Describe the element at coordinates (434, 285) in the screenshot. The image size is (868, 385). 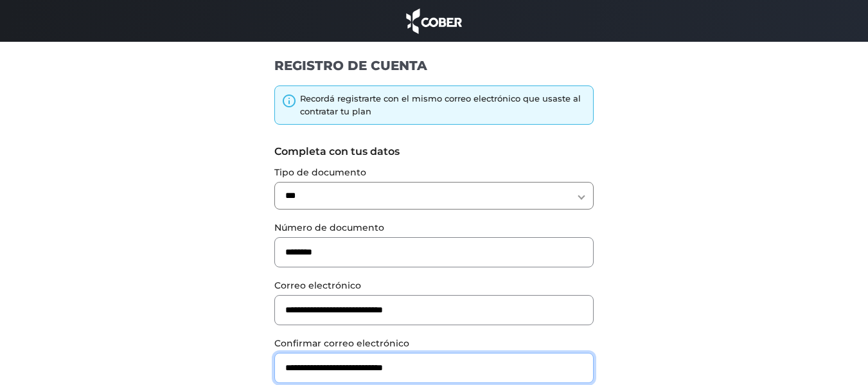
I see `label: Correo electrónico` at that location.